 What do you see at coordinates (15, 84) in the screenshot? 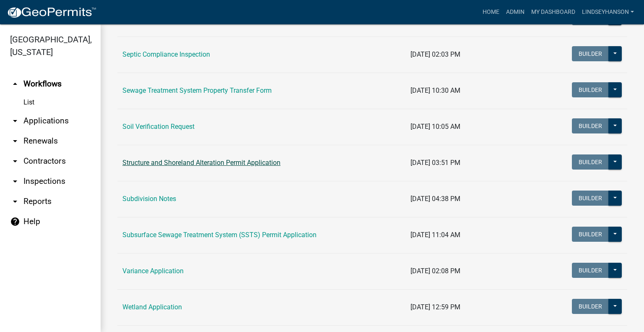
I see `i: arrow_drop_up` at bounding box center [15, 84].